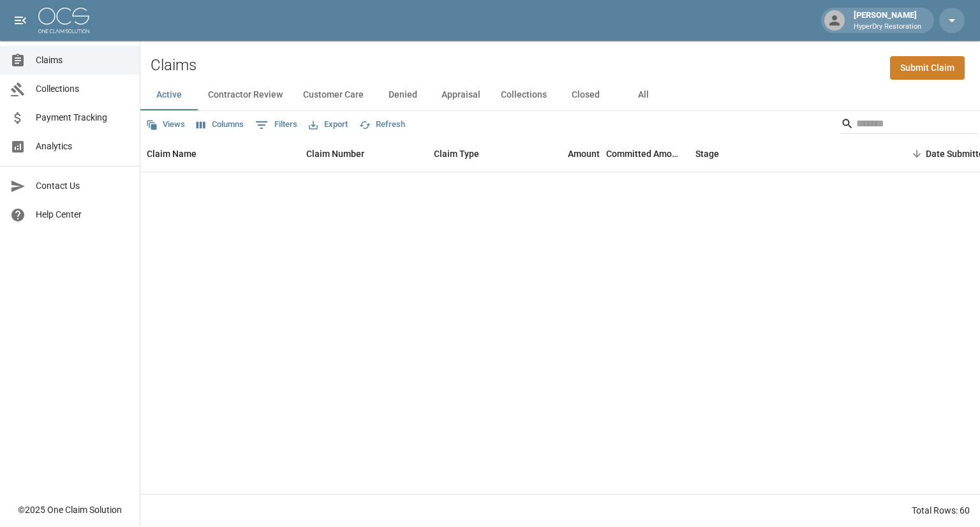 The width and height of the screenshot is (980, 527). I want to click on button: Active, so click(169, 95).